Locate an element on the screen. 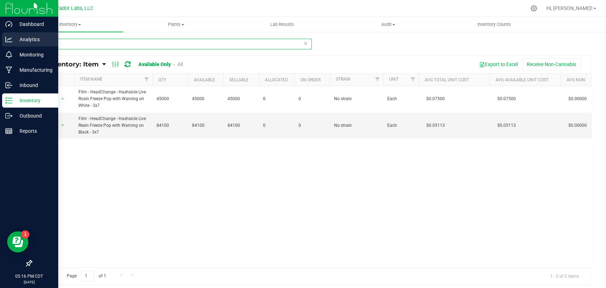 Image resolution: width=606 pixels, height=288 pixels. a: Inventory is located at coordinates (70, 24).